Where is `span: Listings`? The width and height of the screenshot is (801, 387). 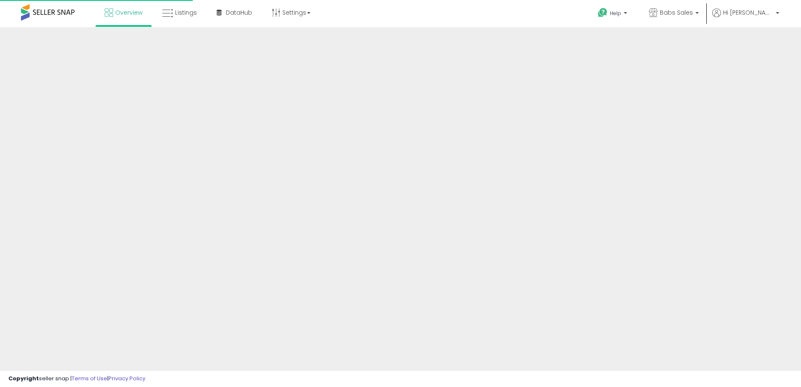
span: Listings is located at coordinates (186, 13).